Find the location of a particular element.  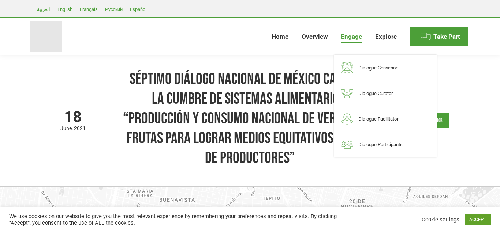

span: Dialogue Facilitator is located at coordinates (378, 119).